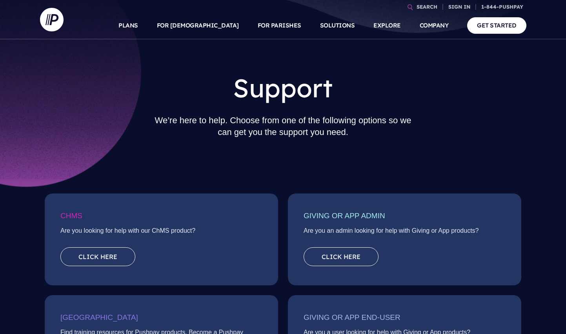 The height and width of the screenshot is (334, 566). What do you see at coordinates (404, 232) in the screenshot?
I see `p: Are you an admin looking for help with Giving or App products?` at bounding box center [404, 232].